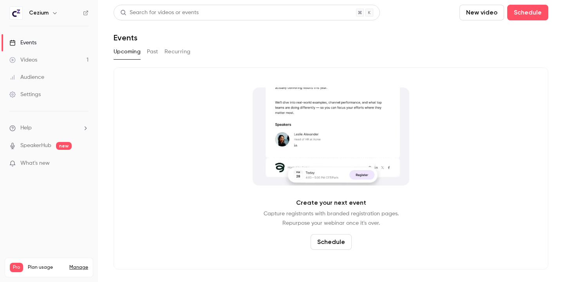  What do you see at coordinates (23, 60) in the screenshot?
I see `div: Videos` at bounding box center [23, 60].